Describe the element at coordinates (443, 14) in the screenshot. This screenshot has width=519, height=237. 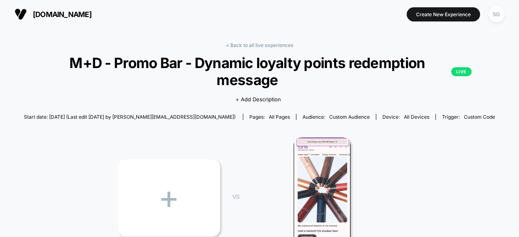
I see `button: Create New Experience` at that location.